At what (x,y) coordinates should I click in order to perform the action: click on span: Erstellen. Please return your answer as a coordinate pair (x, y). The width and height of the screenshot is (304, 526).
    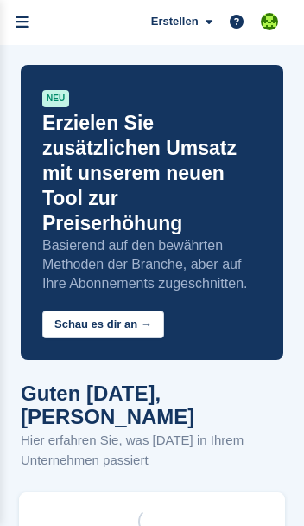
    Looking at the image, I should click on (175, 22).